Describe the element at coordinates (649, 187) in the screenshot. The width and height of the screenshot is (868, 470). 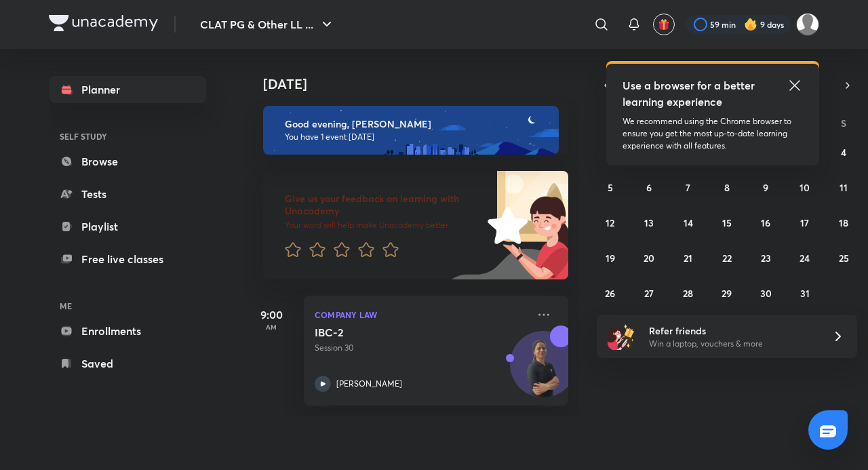
I see `abbr: October 6, 2025` at that location.